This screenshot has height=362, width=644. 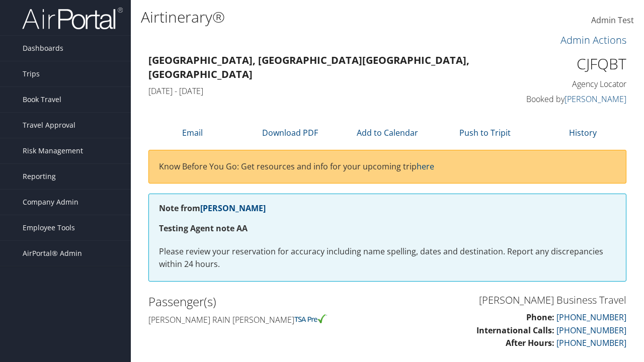 What do you see at coordinates (311, 319) in the screenshot?
I see `img: tsa-precheck.png` at bounding box center [311, 319].